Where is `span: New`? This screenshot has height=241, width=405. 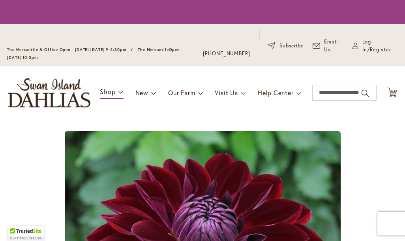
span: New is located at coordinates (142, 92).